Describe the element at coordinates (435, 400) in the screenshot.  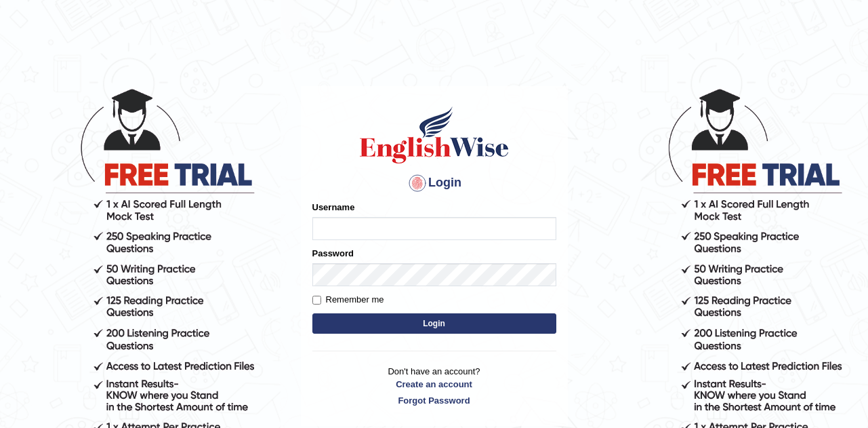
I see `a: Forgot Password` at that location.